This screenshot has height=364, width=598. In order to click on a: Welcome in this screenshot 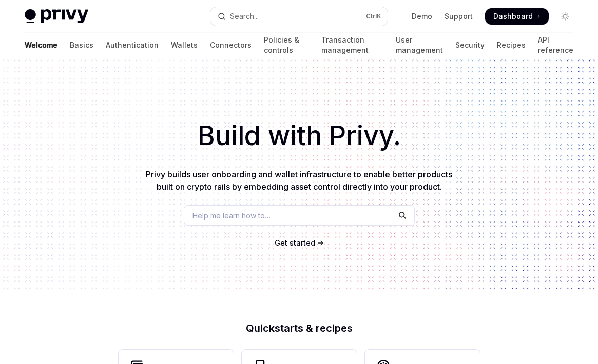, I will do `click(41, 45)`.